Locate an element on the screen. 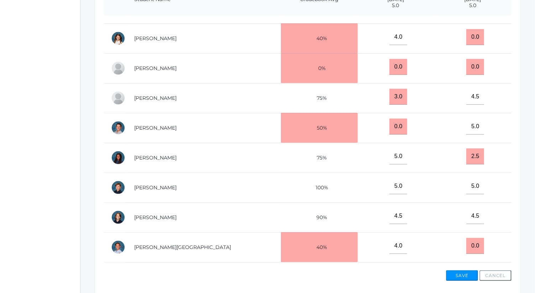 This screenshot has height=293, width=535. td: 90% is located at coordinates (319, 218).